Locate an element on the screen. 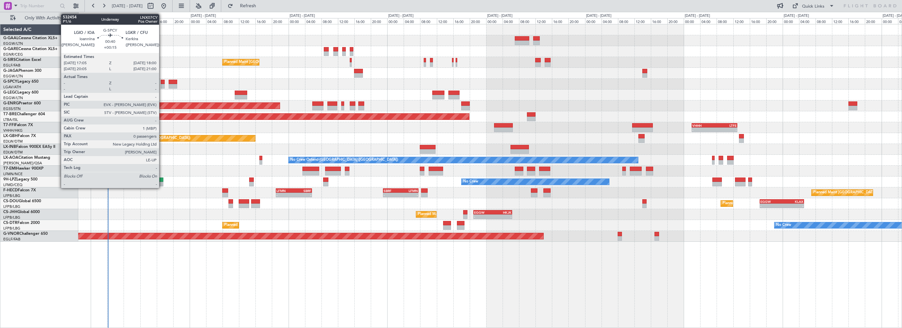 This screenshot has height=328, width=902. span: T7-EMI is located at coordinates (10, 168).